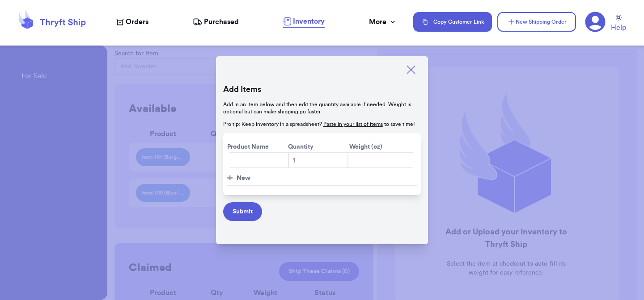 This screenshot has height=300, width=644. I want to click on th: Product Name, so click(257, 147).